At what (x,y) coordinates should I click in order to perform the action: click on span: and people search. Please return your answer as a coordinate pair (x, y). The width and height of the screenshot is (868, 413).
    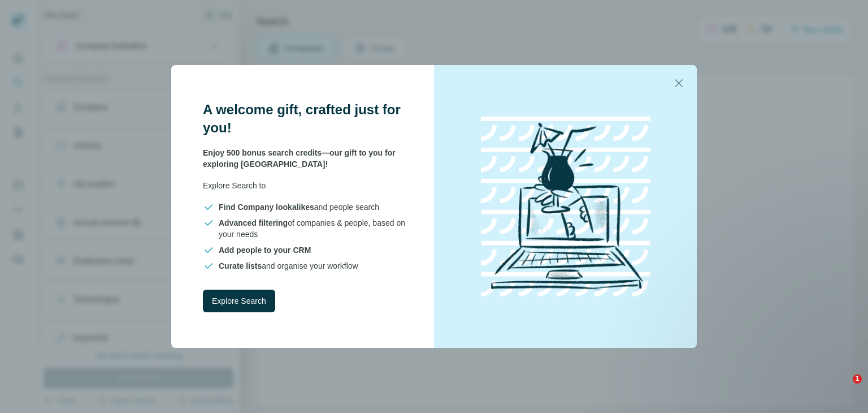
    Looking at the image, I should click on (299, 207).